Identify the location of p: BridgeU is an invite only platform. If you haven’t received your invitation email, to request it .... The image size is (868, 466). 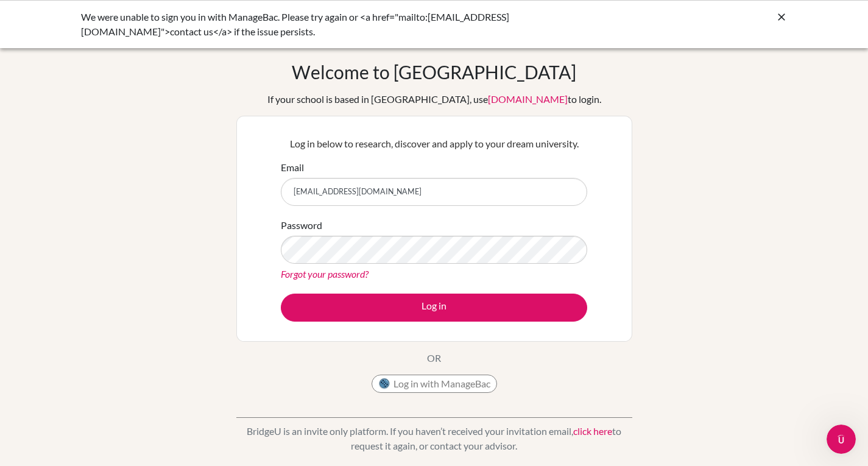
(434, 438).